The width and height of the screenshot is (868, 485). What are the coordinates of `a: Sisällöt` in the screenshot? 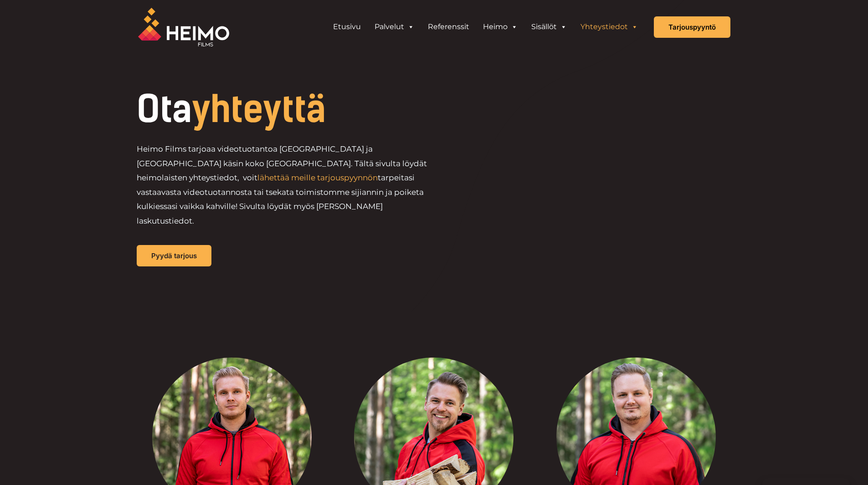 It's located at (549, 27).